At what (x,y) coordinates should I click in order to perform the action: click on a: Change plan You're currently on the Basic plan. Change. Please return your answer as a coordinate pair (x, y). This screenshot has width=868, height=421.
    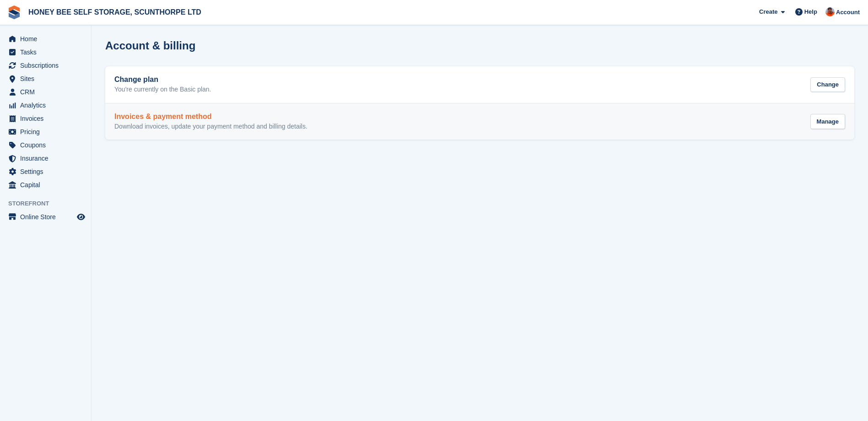
    Looking at the image, I should click on (480, 85).